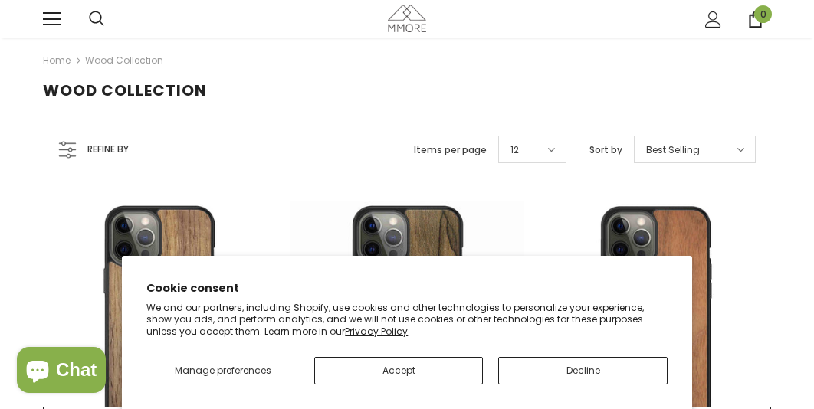  What do you see at coordinates (222, 371) in the screenshot?
I see `button: Manage preferences` at bounding box center [222, 371].